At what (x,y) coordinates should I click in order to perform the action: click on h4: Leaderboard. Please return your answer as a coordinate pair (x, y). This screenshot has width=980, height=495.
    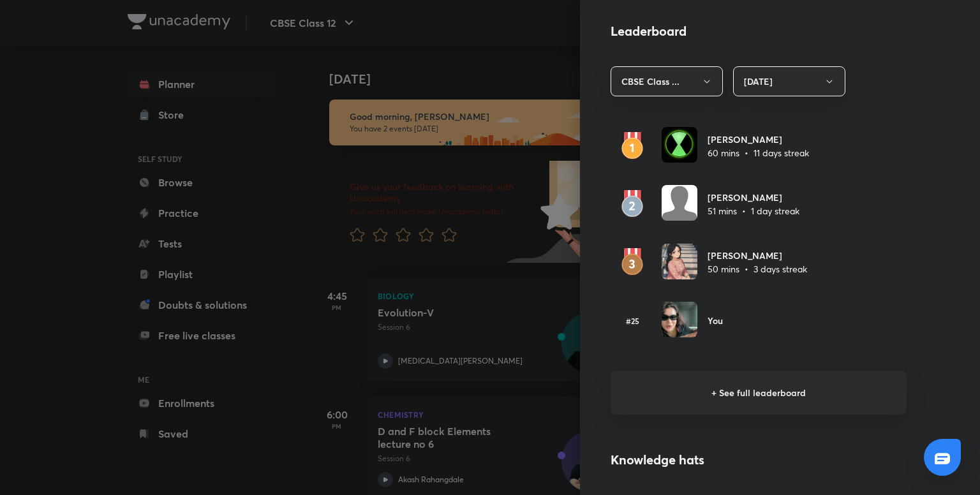
    Looking at the image, I should click on (759, 31).